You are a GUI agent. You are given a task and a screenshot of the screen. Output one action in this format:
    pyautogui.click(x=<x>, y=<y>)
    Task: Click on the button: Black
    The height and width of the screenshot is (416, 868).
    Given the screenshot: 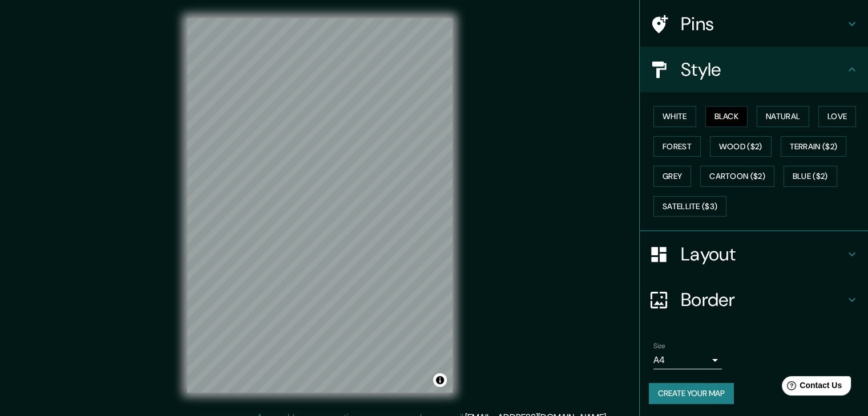 What is the action you would take?
    pyautogui.click(x=726, y=117)
    